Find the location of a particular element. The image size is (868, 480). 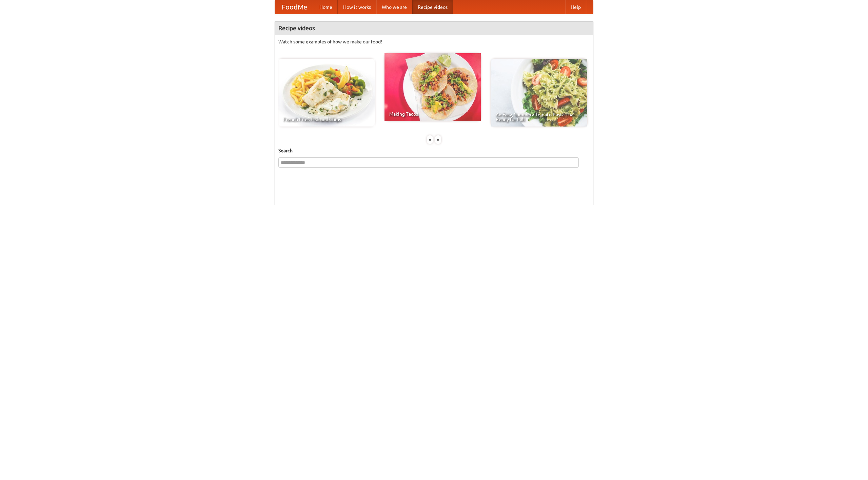

a: Help is located at coordinates (576, 7).